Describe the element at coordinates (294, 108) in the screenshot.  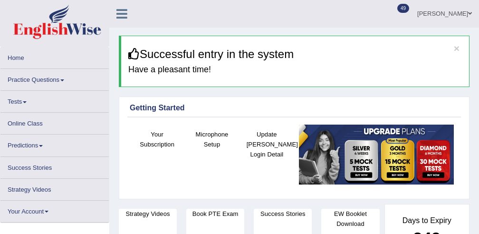
I see `div: Getting Started` at that location.